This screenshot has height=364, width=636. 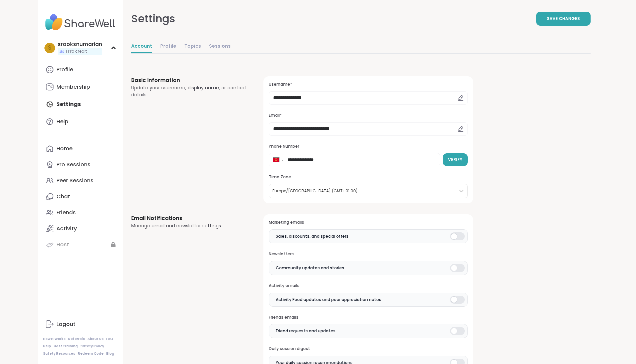 What do you see at coordinates (80, 325) in the screenshot?
I see `a: Logout` at bounding box center [80, 325].